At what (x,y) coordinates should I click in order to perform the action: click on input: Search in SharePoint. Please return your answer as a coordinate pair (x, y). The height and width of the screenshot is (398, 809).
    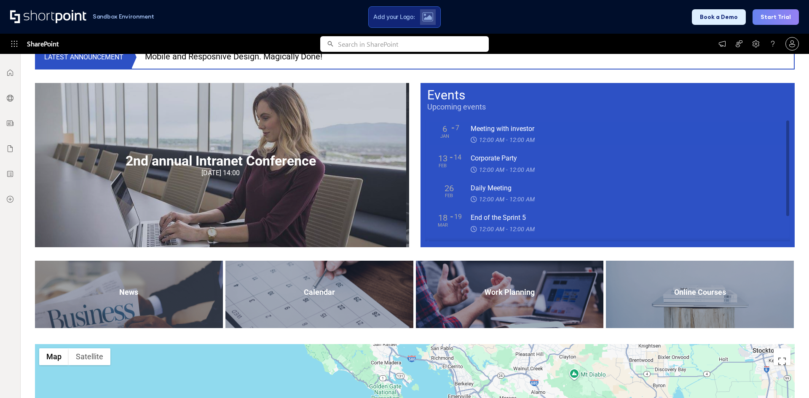
    Looking at the image, I should click on (413, 44).